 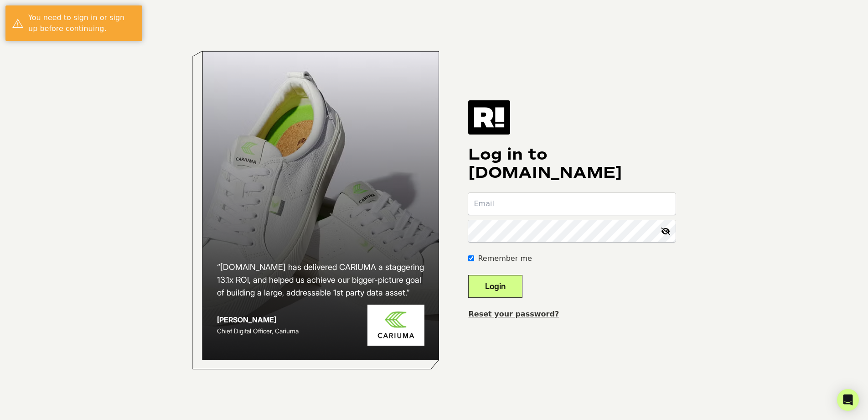 What do you see at coordinates (258, 331) in the screenshot?
I see `span: Chief Digital Officer, Cariuma` at bounding box center [258, 331].